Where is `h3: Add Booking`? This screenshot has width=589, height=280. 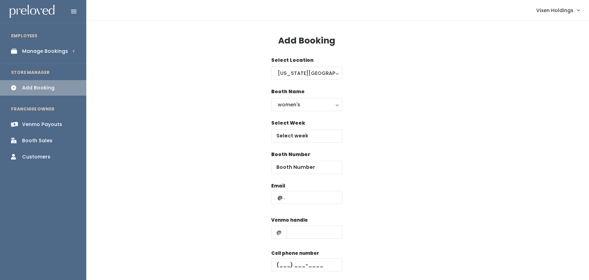
h3: Add Booking is located at coordinates (307, 41).